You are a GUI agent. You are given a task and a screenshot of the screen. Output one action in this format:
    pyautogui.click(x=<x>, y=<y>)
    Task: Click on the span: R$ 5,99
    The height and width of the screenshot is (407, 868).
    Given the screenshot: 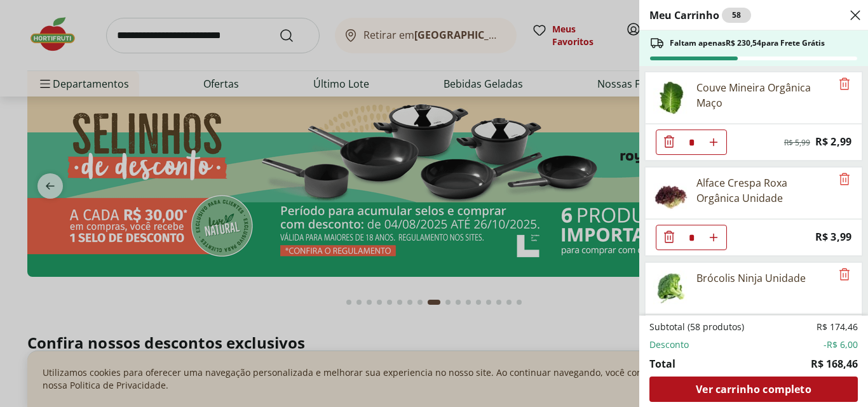 What is the action you would take?
    pyautogui.click(x=797, y=143)
    